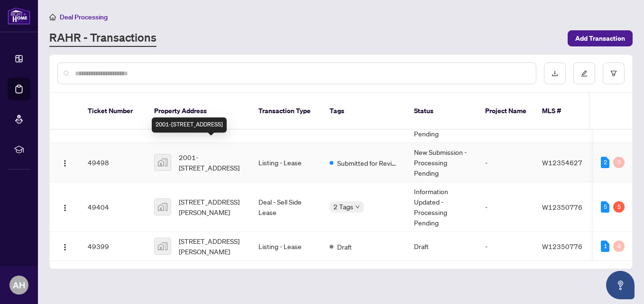  What do you see at coordinates (83, 17) in the screenshot?
I see `span: Deal Processing` at bounding box center [83, 17].